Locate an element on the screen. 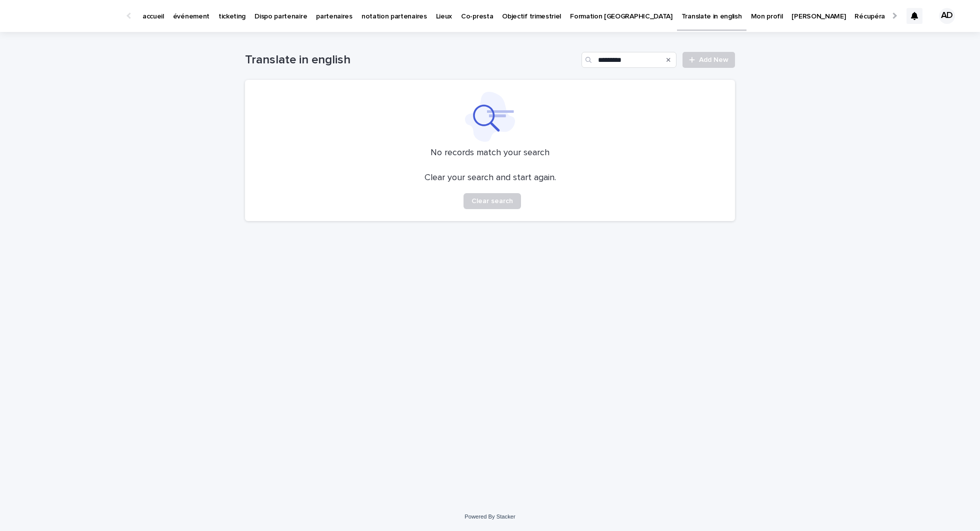  a: Powered By Stacker is located at coordinates (489, 517).